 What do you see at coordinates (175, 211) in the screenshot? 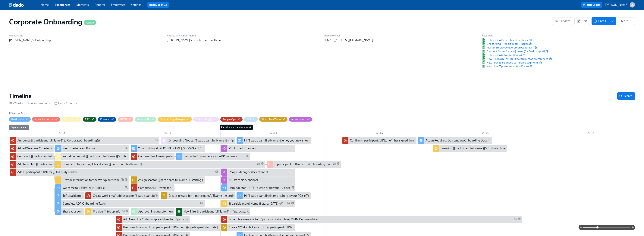
I see `div: Approve IT request for new hire {{ participant.fullName }}` at bounding box center [175, 211].